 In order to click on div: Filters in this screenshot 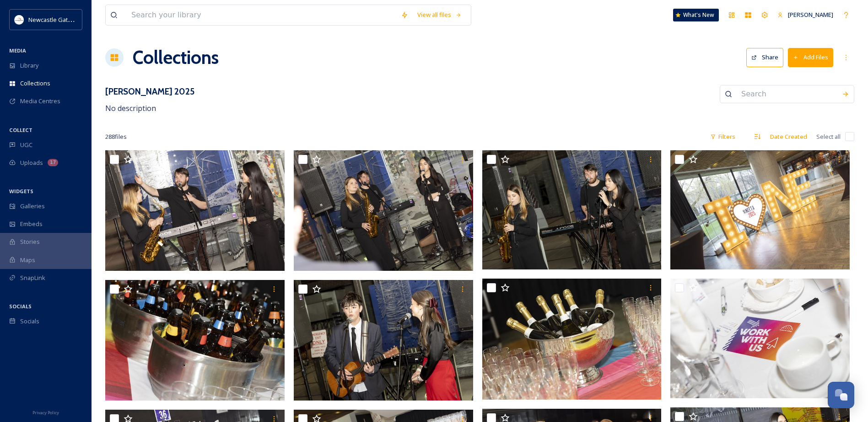, I will do `click(722, 136)`.